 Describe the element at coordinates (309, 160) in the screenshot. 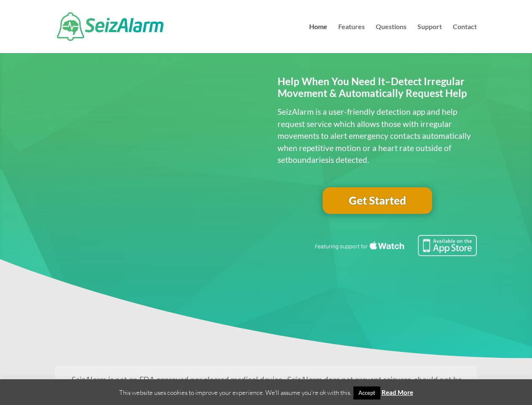

I see `span: boundaries` at that location.